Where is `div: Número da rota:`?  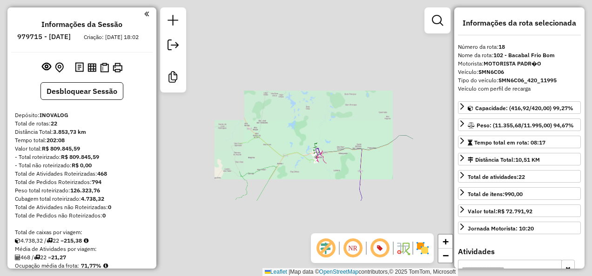 div: Número da rota: is located at coordinates (519, 47).